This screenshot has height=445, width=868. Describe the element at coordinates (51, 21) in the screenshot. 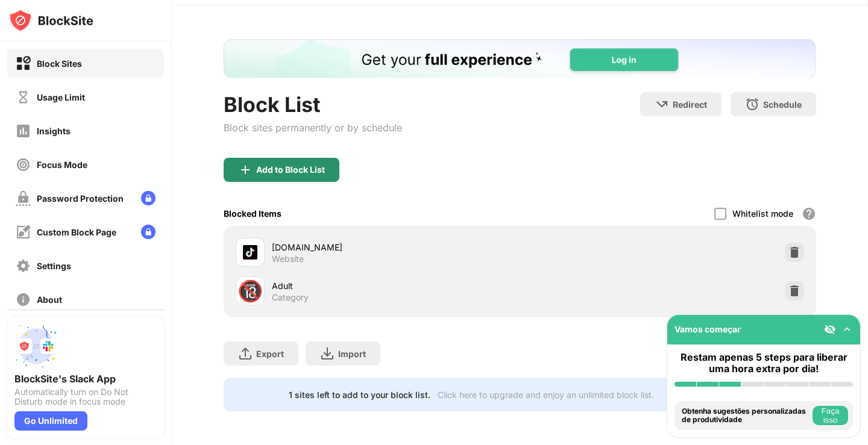

I see `img: logo-blocksite.svg` at that location.